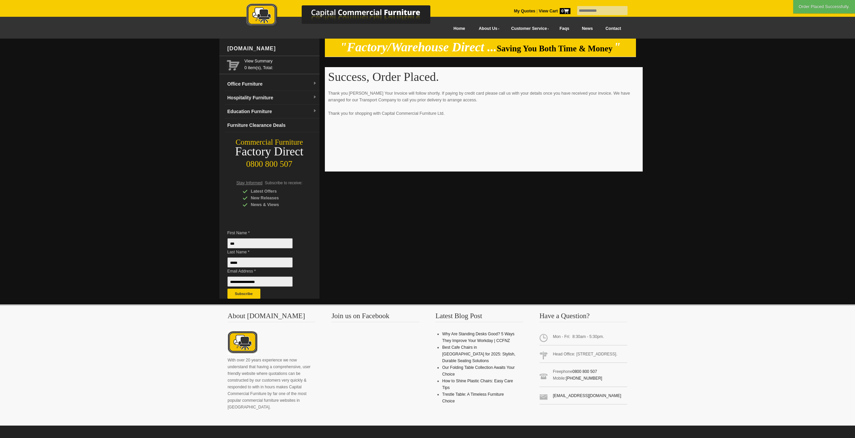 This screenshot has width=855, height=438. I want to click on a: Furniture Clearance Deals, so click(272, 125).